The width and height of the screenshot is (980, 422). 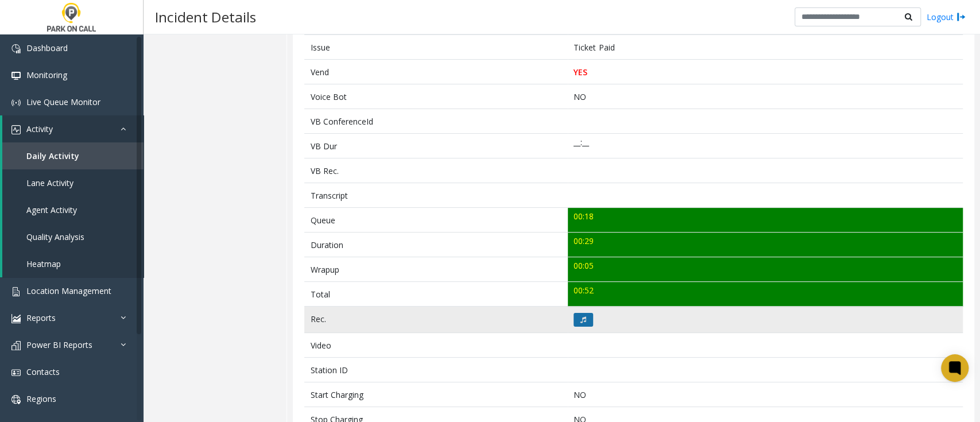 I want to click on span: Lane Activity, so click(x=50, y=183).